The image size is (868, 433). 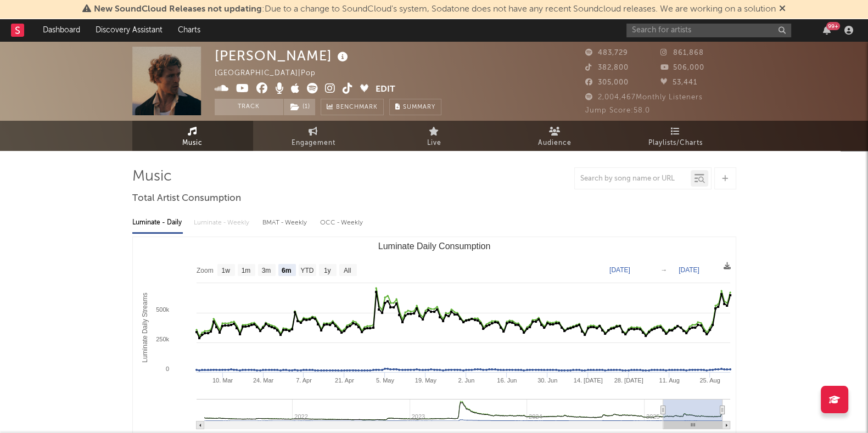 What do you see at coordinates (192, 143) in the screenshot?
I see `span: Music` at bounding box center [192, 143].